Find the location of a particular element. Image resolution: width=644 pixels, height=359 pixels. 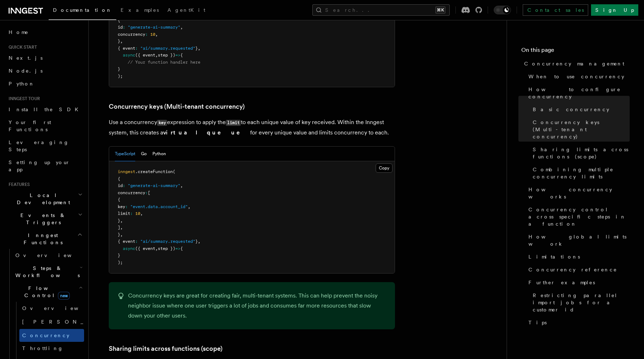

button: Toggle dark mode is located at coordinates (502, 10).